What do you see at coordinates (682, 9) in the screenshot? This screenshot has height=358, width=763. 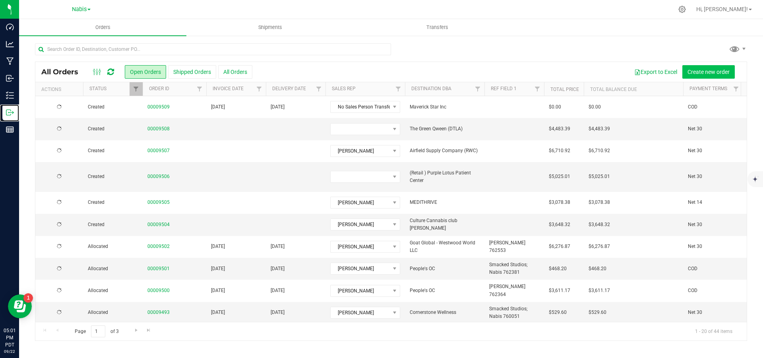 I see `div: Manage settings` at bounding box center [682, 9].